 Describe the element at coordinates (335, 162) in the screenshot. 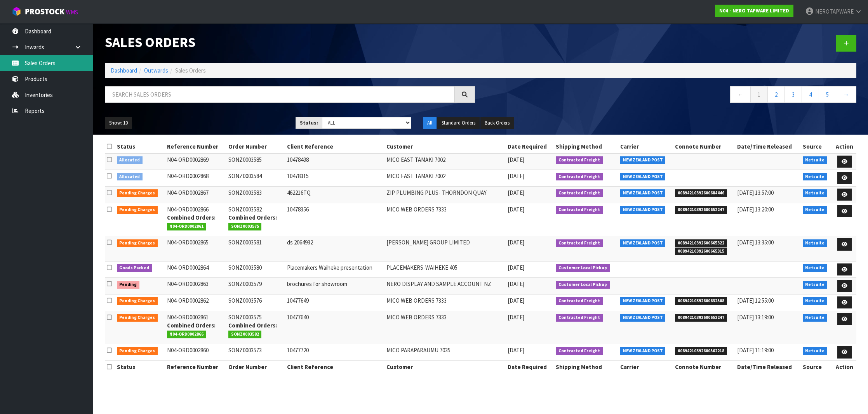

I see `td: 10478498` at that location.